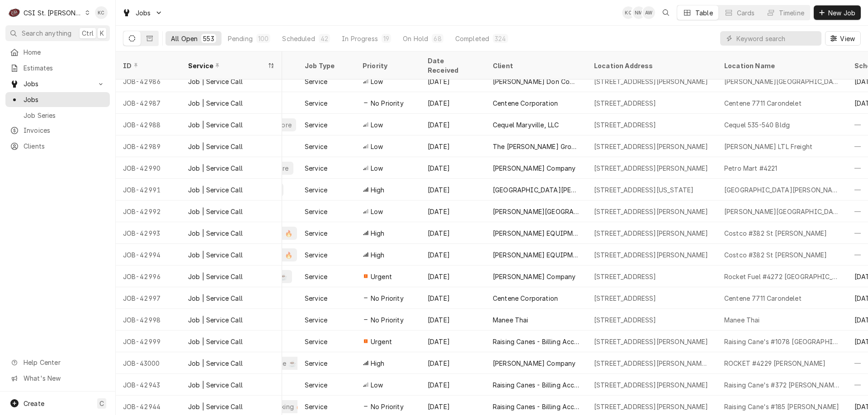 This screenshot has width=868, height=415. What do you see at coordinates (87, 33) in the screenshot?
I see `span: Ctrl` at bounding box center [87, 33].